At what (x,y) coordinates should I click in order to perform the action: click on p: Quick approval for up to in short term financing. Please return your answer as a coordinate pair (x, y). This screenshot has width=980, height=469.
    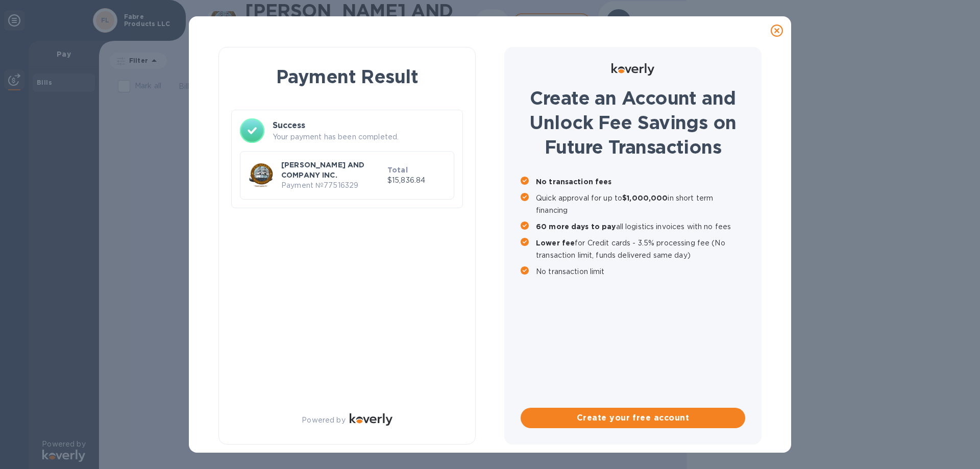
    Looking at the image, I should click on (640, 204).